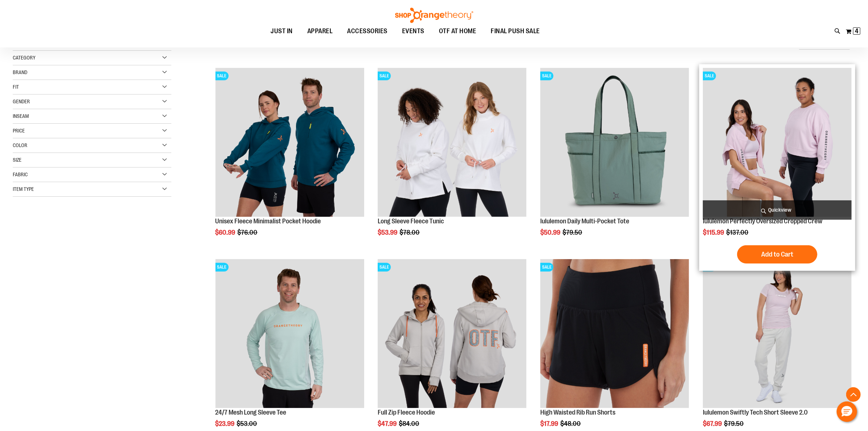  I want to click on span: Fabric, so click(20, 174).